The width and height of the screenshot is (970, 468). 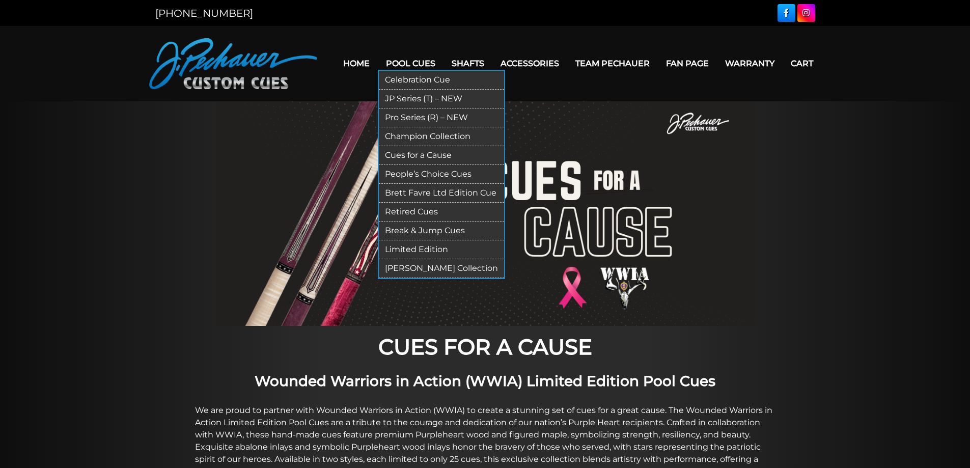 What do you see at coordinates (442, 231) in the screenshot?
I see `a: Break & Jump Cues` at bounding box center [442, 231].